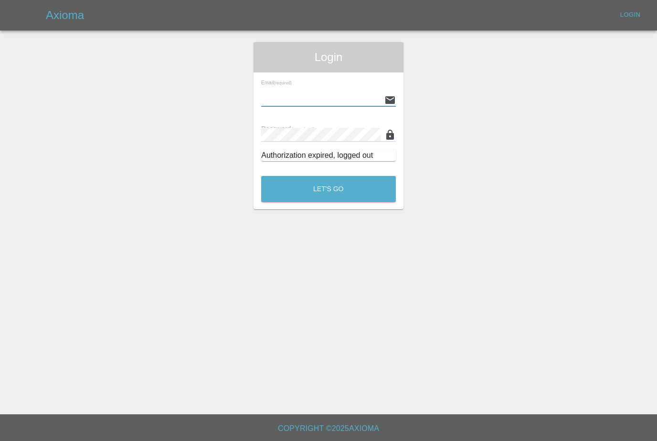 This screenshot has height=441, width=657. What do you see at coordinates (630, 15) in the screenshot?
I see `a: Login` at bounding box center [630, 15].